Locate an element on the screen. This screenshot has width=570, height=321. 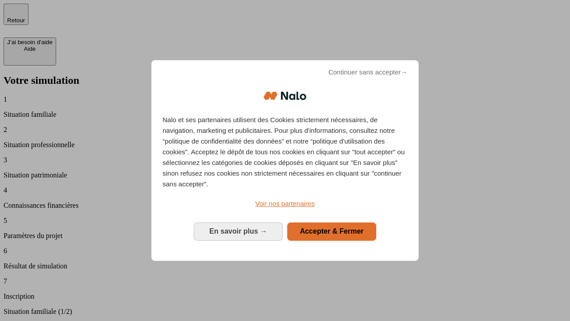
span: En savoir plus → is located at coordinates (238, 231).